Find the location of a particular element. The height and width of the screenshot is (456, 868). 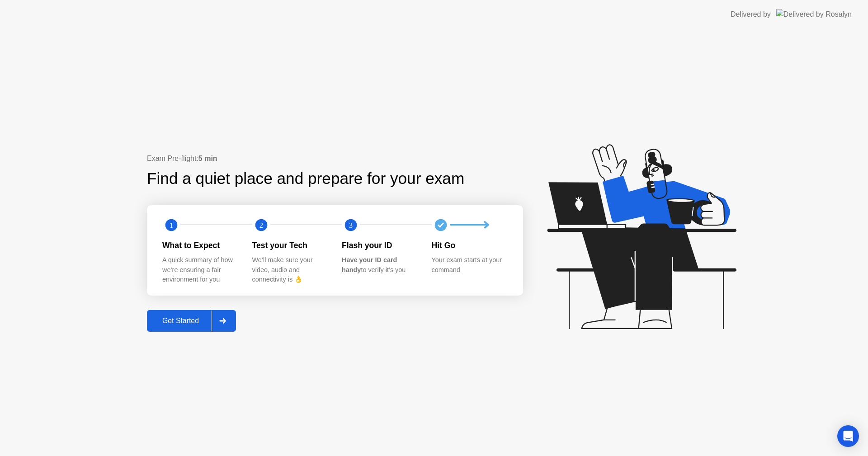

div: Find a quiet place and prepare for your exam is located at coordinates (306, 178).